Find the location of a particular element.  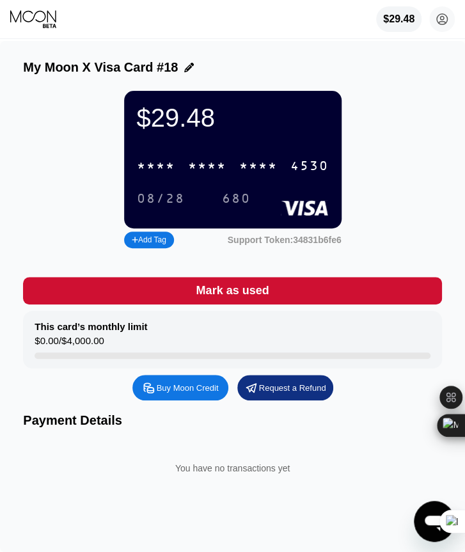

div: Support Token:34831b6fe6 is located at coordinates (285, 240).